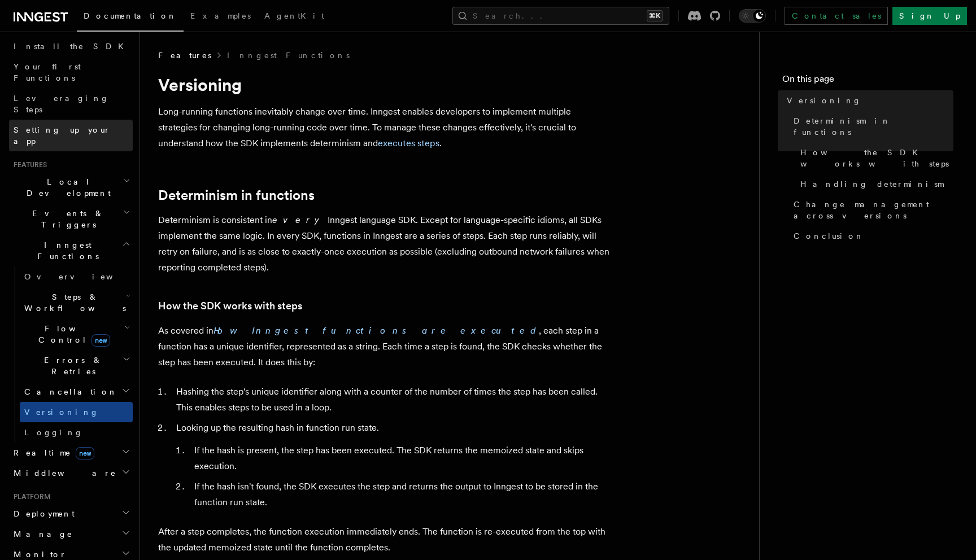  Describe the element at coordinates (30, 497) in the screenshot. I see `span: Platform` at that location.